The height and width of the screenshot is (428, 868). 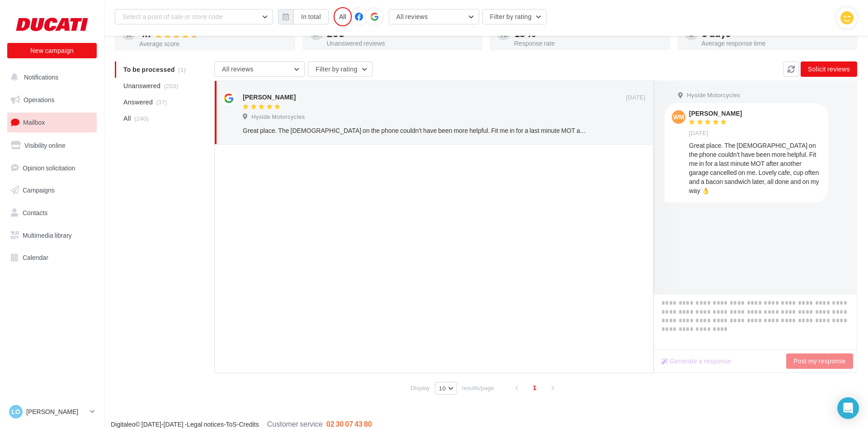 What do you see at coordinates (16, 412) in the screenshot?
I see `span: LO` at bounding box center [16, 412].